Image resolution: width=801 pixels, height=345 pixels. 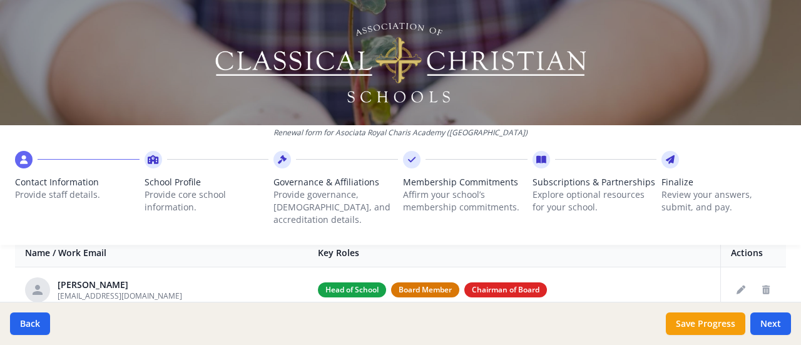 What do you see at coordinates (771, 324) in the screenshot?
I see `button: Next` at bounding box center [771, 324].